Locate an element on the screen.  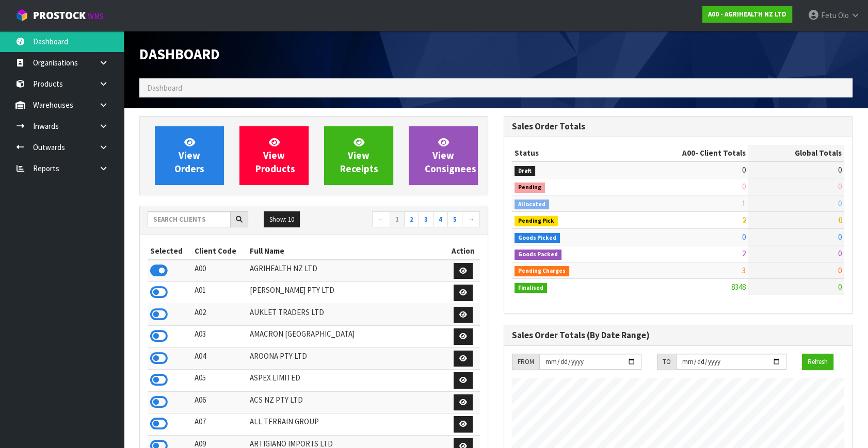
td: A05 is located at coordinates (219, 381).